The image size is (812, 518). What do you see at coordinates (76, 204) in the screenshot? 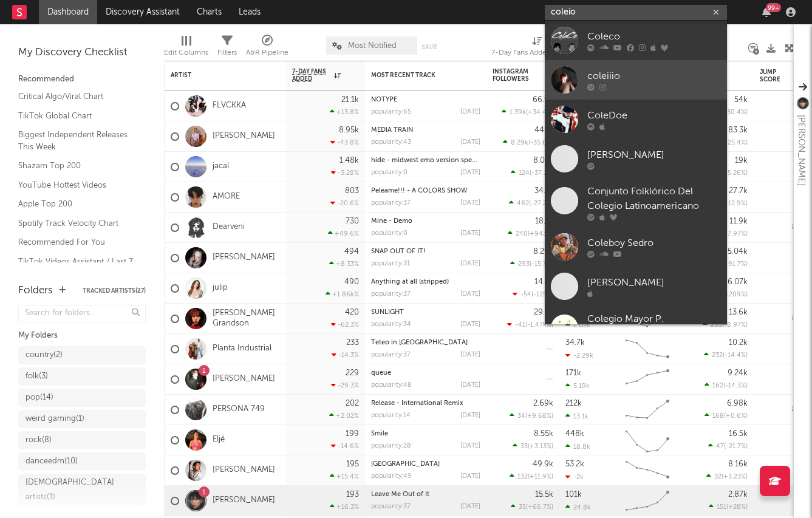
I see `a: Apple Top 200` at bounding box center [76, 204].